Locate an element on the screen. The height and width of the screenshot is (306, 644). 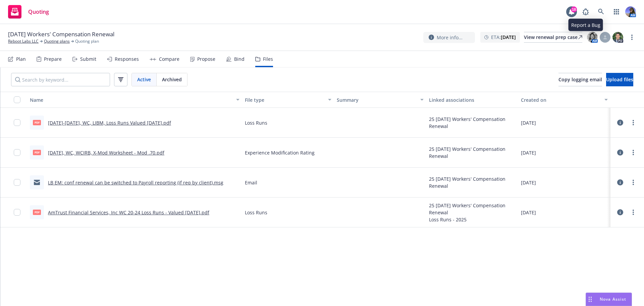
span: Nova Assist is located at coordinates (613, 299).